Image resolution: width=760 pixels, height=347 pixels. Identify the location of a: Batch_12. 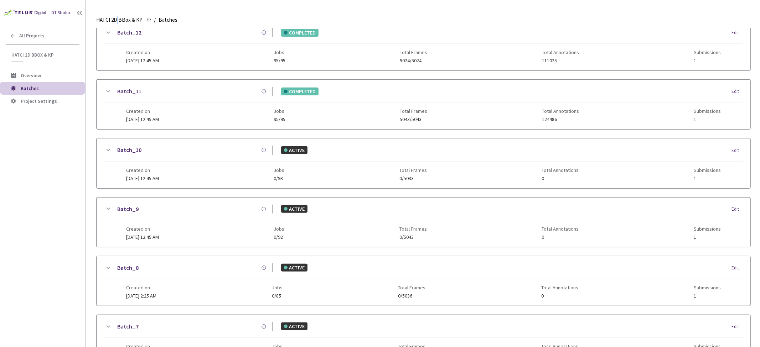
(129, 32).